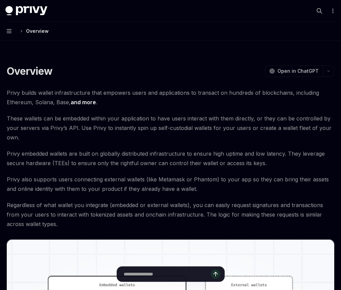 The image size is (341, 290). I want to click on span: Open in ChatGPT, so click(298, 71).